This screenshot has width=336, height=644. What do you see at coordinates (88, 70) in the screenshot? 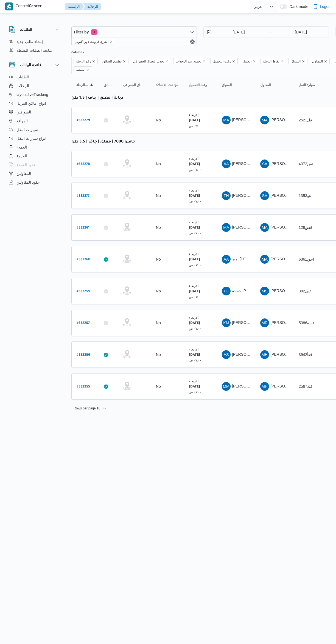
I see `button: Remove المنصه from selection in this group` at bounding box center [88, 70].